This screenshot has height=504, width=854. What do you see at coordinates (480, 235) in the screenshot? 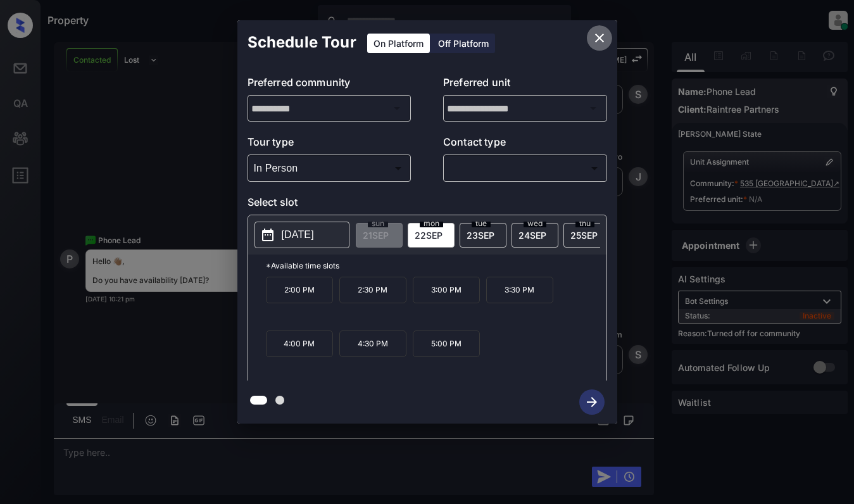
I see `span: 23 SEP` at bounding box center [480, 235].